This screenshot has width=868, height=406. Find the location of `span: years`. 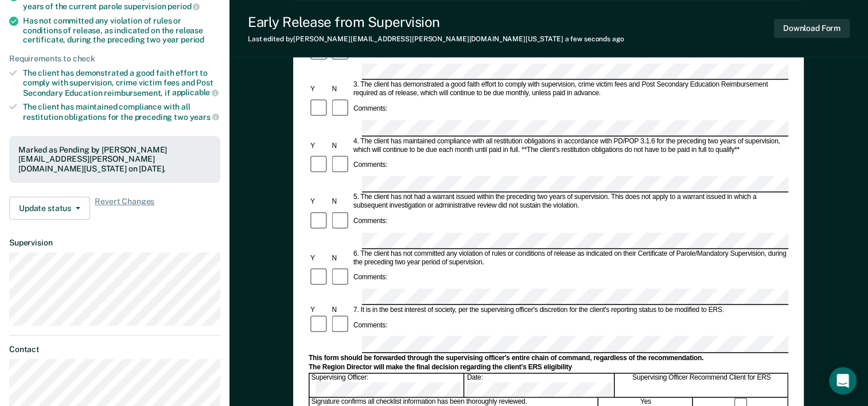

span: years is located at coordinates (204, 117).